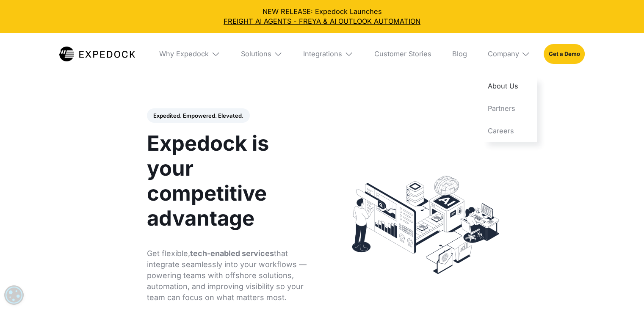  What do you see at coordinates (230, 276) in the screenshot?
I see `p: Get flexible, that integrate seamlessly into your workflows — powering teams with offshore soluti...` at bounding box center [230, 276].